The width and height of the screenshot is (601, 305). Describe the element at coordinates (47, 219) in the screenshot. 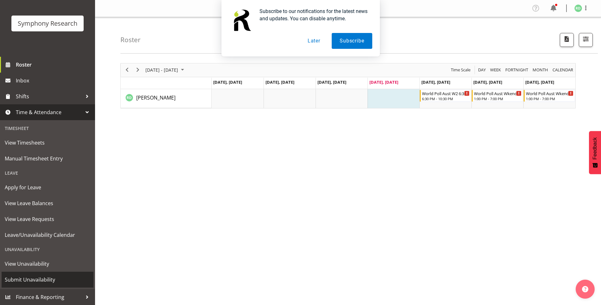

I see `span: View Leave Requests` at that location.